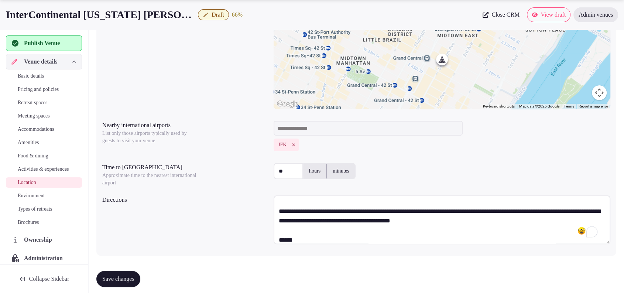  What do you see at coordinates (150, 179) in the screenshot?
I see `p: Approximate time to the nearest international airport` at bounding box center [150, 179].